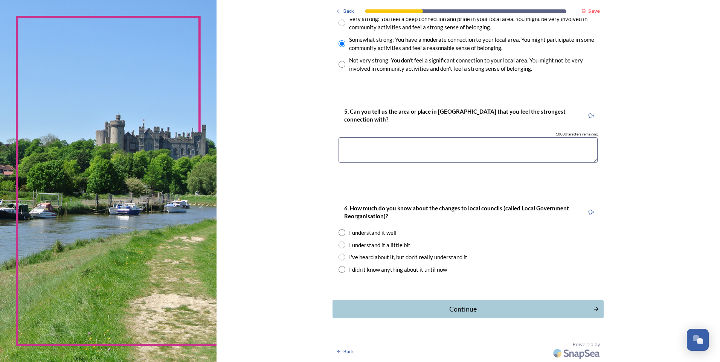 This screenshot has height=362, width=720. Describe the element at coordinates (468, 309) in the screenshot. I see `button: Continue` at that location.